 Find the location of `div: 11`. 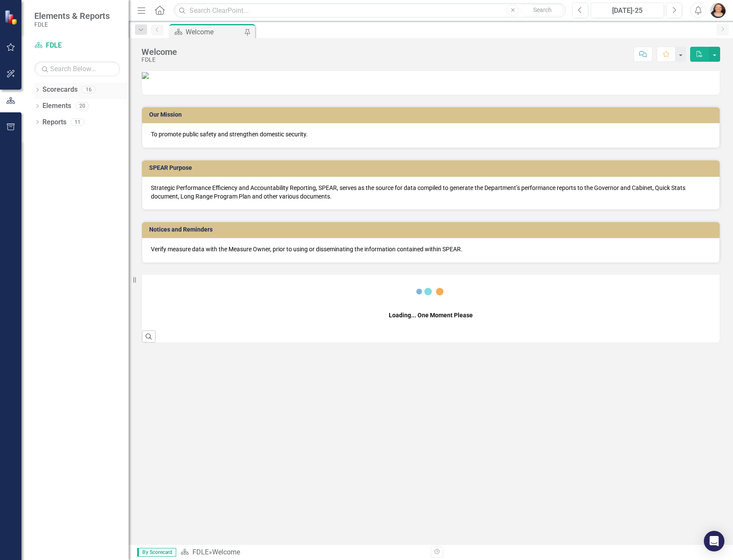

div: 11 is located at coordinates (78, 122).